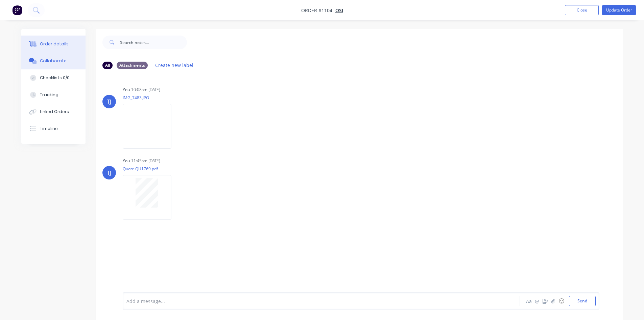 The height and width of the screenshot is (320, 644). I want to click on button: Create new label, so click(175, 65).